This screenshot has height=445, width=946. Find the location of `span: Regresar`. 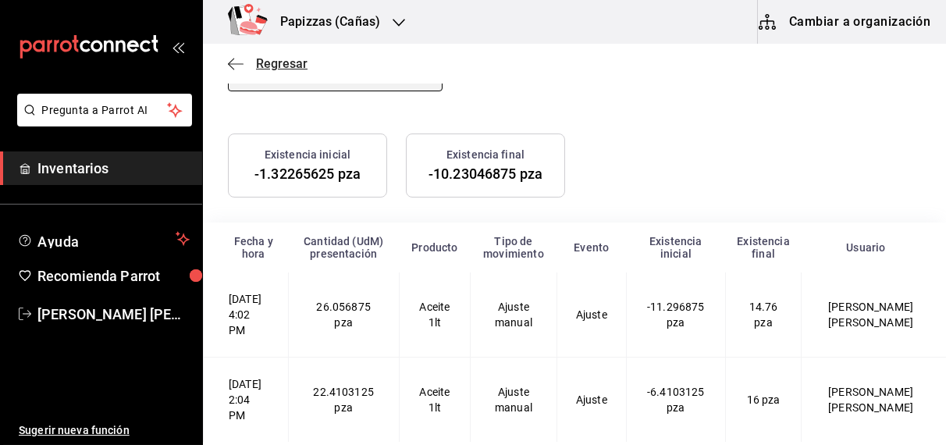

span: Regresar is located at coordinates (282, 63).